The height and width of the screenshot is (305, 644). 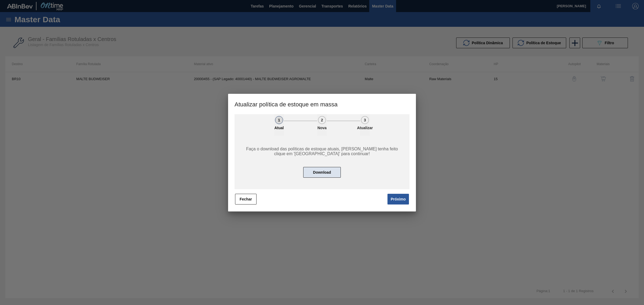 I want to click on button: 2Nova, so click(x=322, y=125).